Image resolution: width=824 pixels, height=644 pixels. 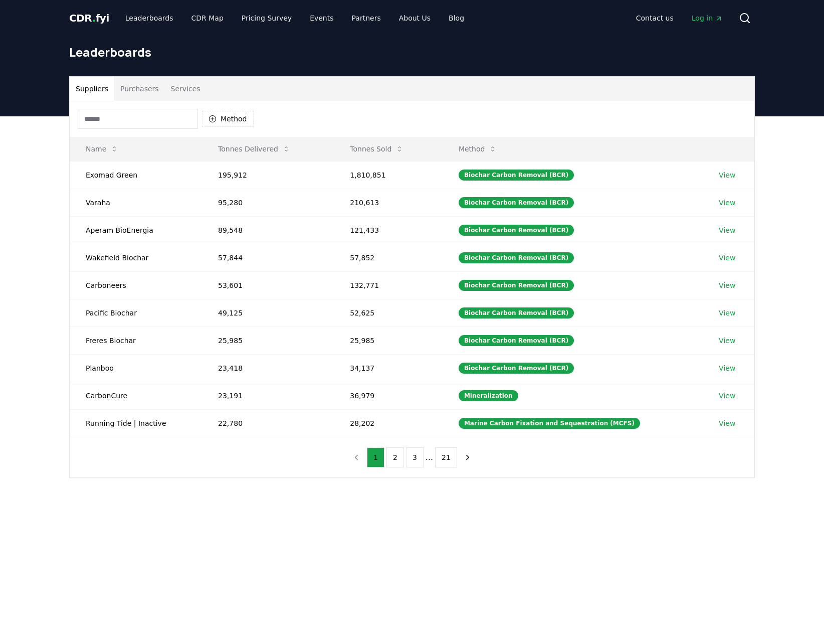 I want to click on button: next page, so click(x=467, y=457).